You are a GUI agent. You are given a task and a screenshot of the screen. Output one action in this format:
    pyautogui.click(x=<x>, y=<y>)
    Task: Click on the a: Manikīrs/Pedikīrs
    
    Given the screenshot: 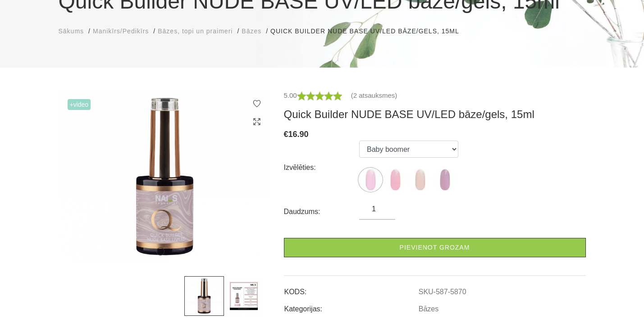 What is the action you would take?
    pyautogui.click(x=121, y=31)
    